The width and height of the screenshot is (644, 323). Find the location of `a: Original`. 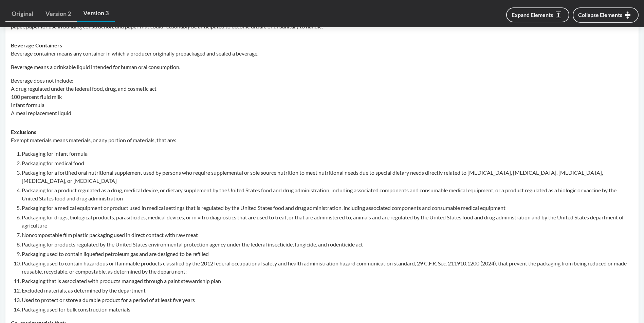

a: Original is located at coordinates (22, 14).